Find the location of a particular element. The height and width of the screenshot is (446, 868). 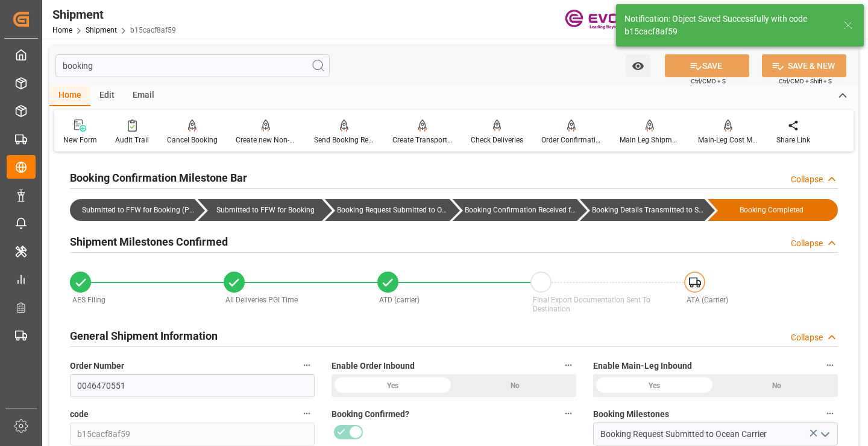

span: Enable Main-Leg Inbound is located at coordinates (642, 366).